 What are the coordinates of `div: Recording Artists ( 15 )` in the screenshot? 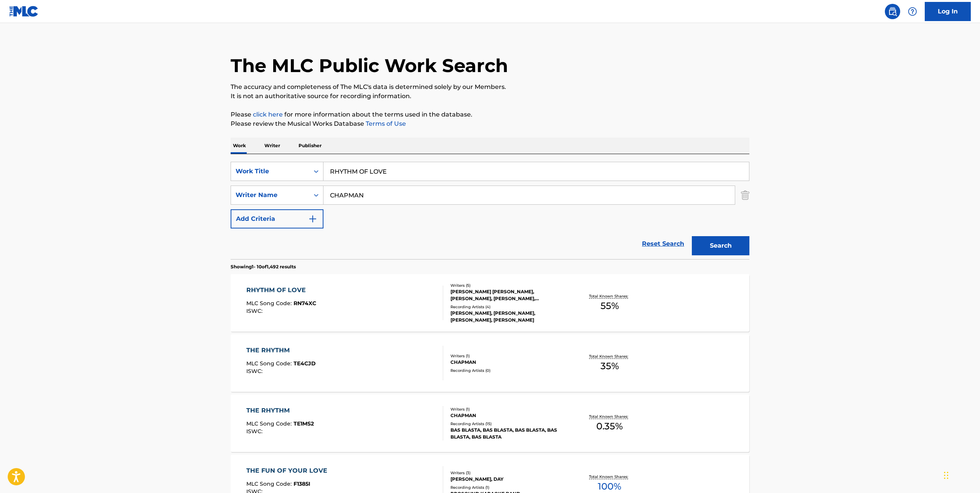 It's located at (509, 424).